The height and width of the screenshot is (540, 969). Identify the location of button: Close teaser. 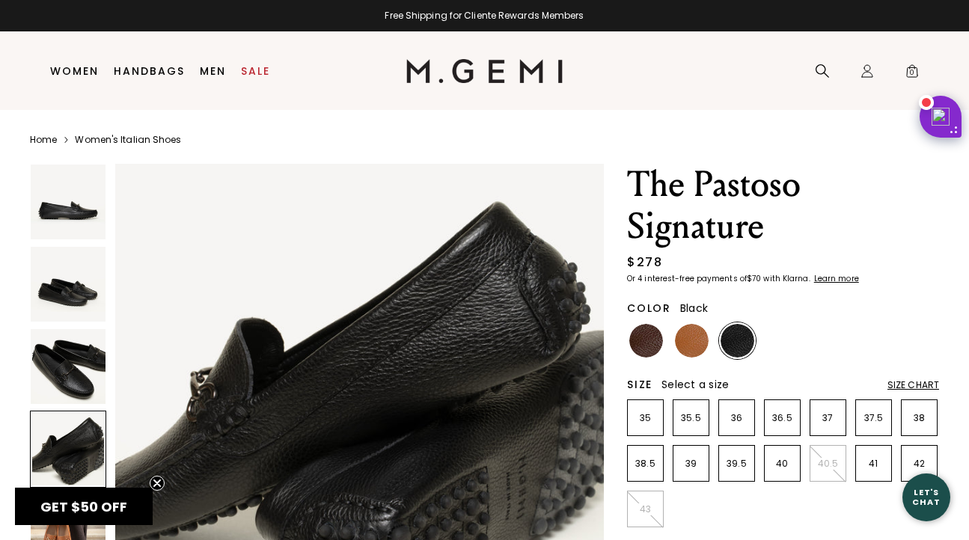
(157, 483).